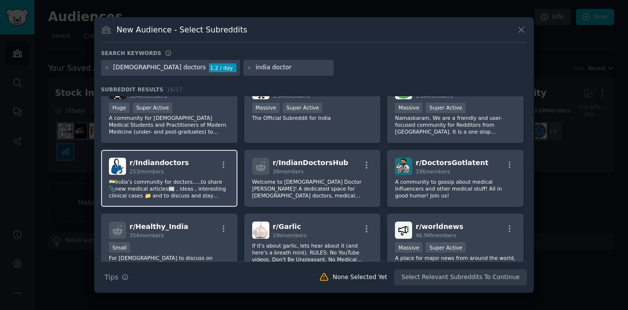  What do you see at coordinates (312, 118) in the screenshot?
I see `p: The Official Subreddit for India` at bounding box center [312, 118].